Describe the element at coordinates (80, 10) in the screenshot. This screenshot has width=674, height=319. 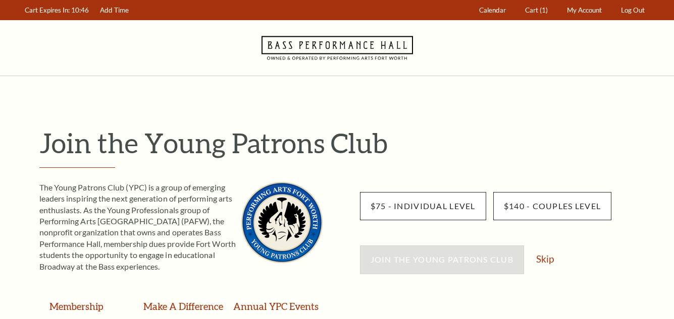
I see `span: 10:46` at that location.